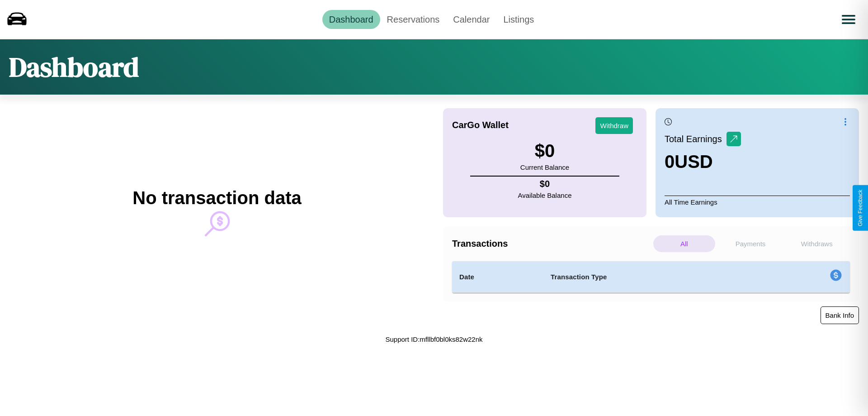 This screenshot has height=416, width=868. Describe the element at coordinates (839, 315) in the screenshot. I see `button: Bank Info` at that location.